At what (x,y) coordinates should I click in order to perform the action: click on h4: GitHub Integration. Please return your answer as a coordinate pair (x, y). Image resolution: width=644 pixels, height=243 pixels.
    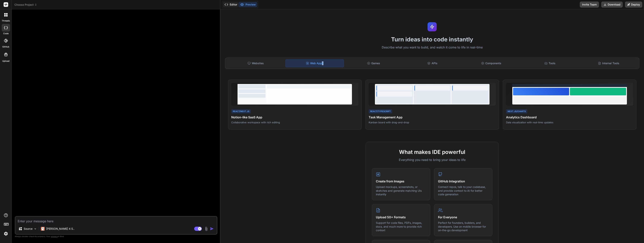
    Looking at the image, I should click on (463, 181).